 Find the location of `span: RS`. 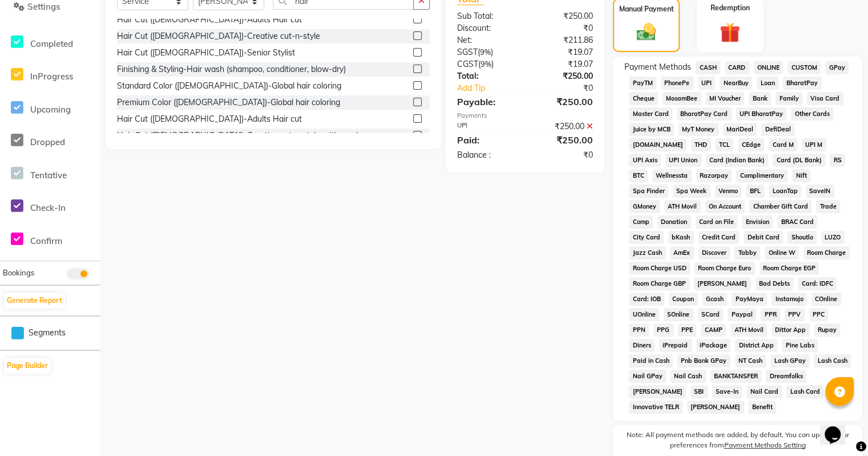

span: RS is located at coordinates (837, 160).